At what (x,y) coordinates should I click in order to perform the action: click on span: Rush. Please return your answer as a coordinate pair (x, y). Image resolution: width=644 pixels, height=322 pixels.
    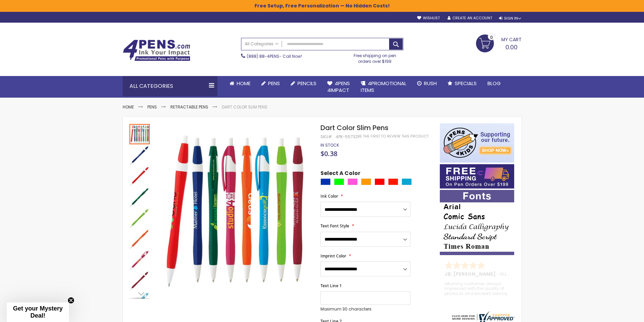
    Looking at the image, I should click on (430, 83).